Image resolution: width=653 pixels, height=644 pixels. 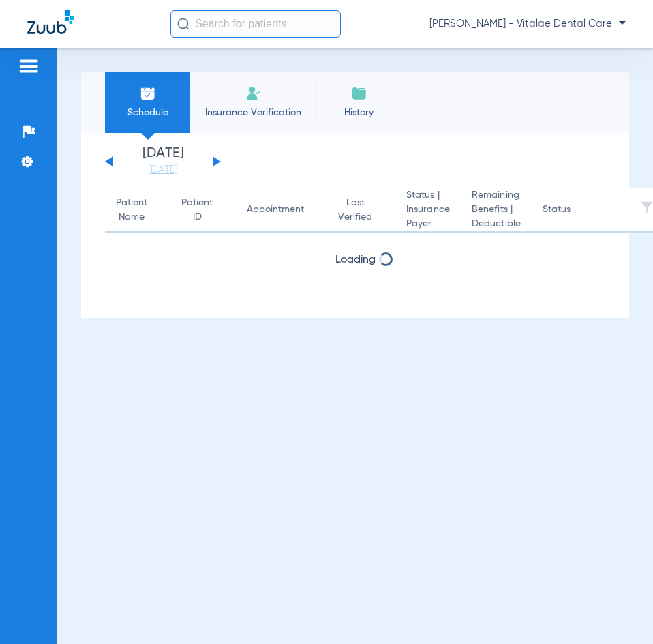 What do you see at coordinates (428, 217) in the screenshot?
I see `span: Insurance Payer` at bounding box center [428, 217].